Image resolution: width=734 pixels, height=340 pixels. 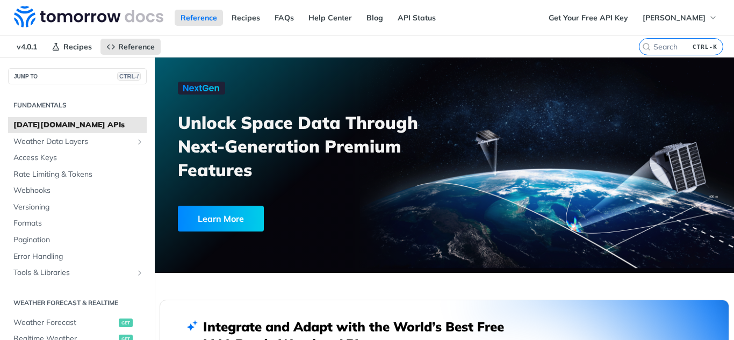 What do you see at coordinates (78, 240) in the screenshot?
I see `span: Pagination` at bounding box center [78, 240].